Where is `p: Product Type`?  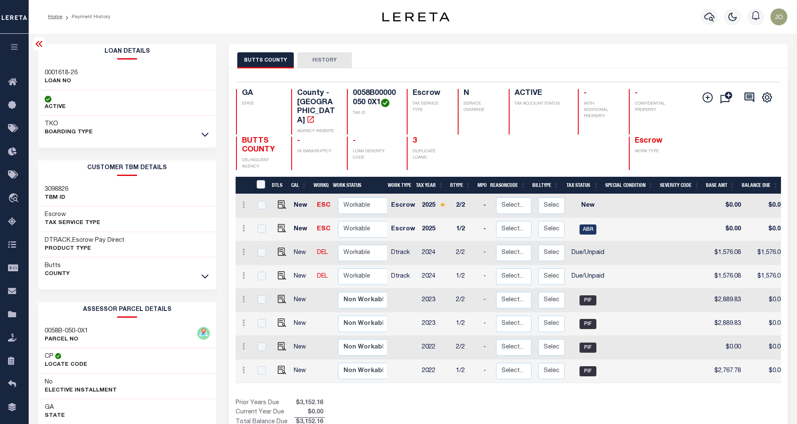
p: Product Type is located at coordinates (84, 249).